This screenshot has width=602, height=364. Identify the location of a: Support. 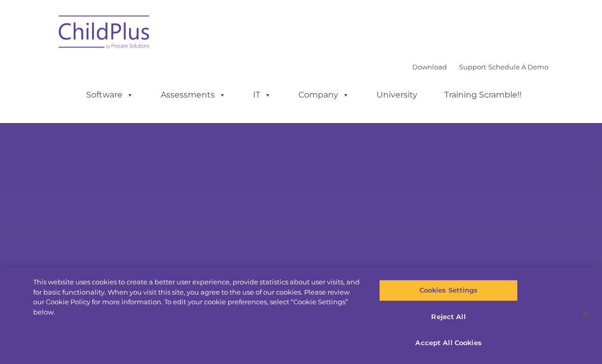
(473, 67).